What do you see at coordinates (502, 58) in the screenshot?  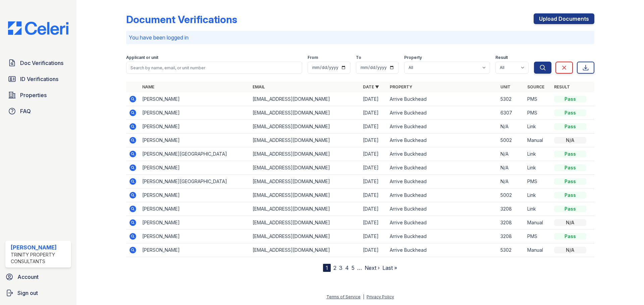 I see `label: Result` at bounding box center [502, 58].